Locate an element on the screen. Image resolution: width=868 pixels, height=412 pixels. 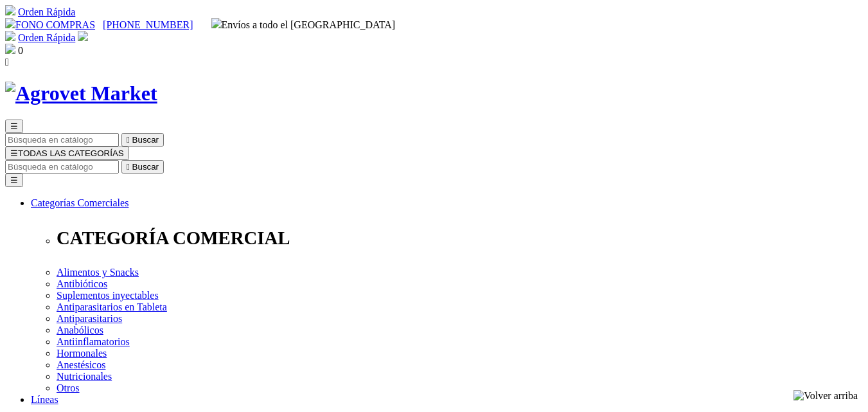
button: ☰TODAS LAS CATEGORÍAS is located at coordinates (67, 153).